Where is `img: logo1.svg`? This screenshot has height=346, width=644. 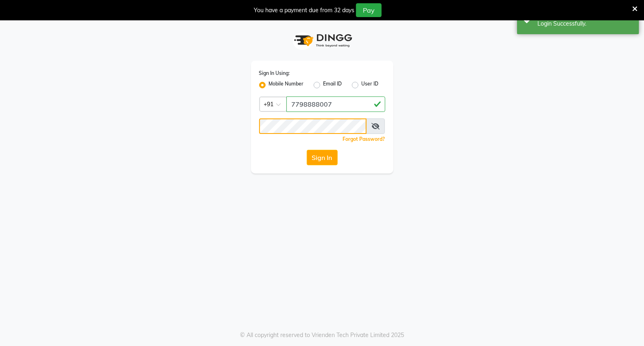
img: logo1.svg is located at coordinates (322, 40).